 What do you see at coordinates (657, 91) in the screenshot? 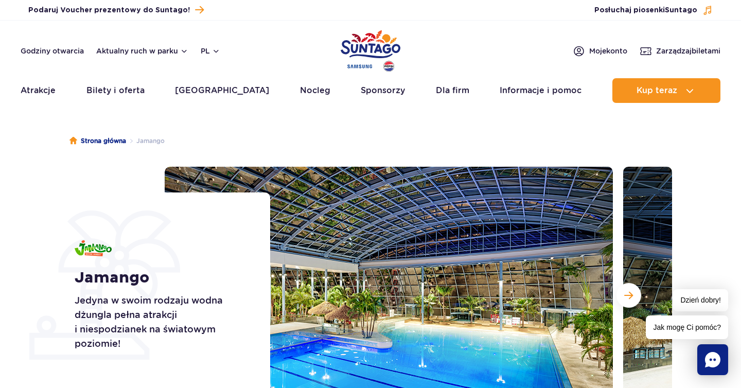
I see `span: Kup teraz` at bounding box center [657, 91].